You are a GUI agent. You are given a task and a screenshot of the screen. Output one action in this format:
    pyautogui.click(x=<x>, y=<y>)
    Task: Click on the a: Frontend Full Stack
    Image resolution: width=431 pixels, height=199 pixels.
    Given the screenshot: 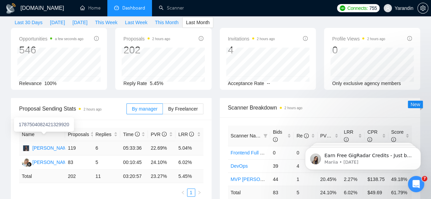 What is the action you would take?
    pyautogui.click(x=251, y=153)
    